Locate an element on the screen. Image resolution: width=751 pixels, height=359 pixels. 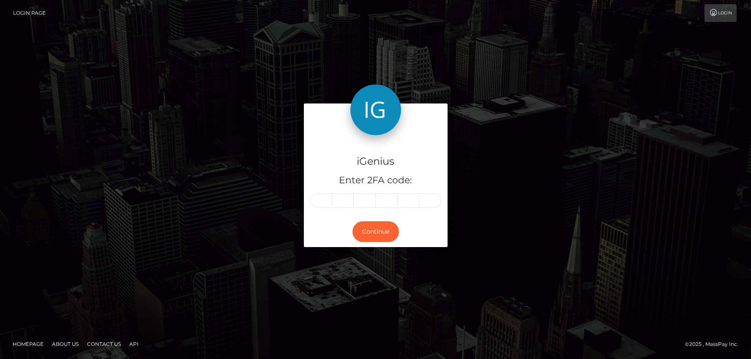
h4: iGenius is located at coordinates (376, 162).